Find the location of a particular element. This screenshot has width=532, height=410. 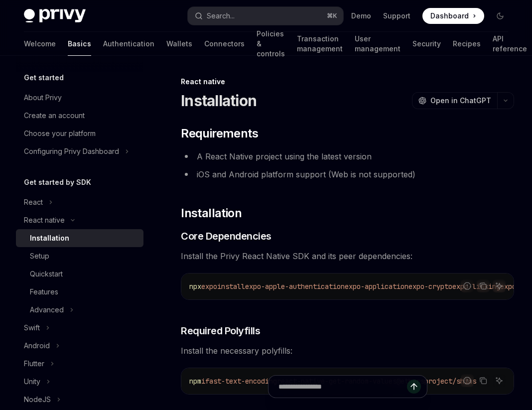

a: Connectors is located at coordinates (224, 44).